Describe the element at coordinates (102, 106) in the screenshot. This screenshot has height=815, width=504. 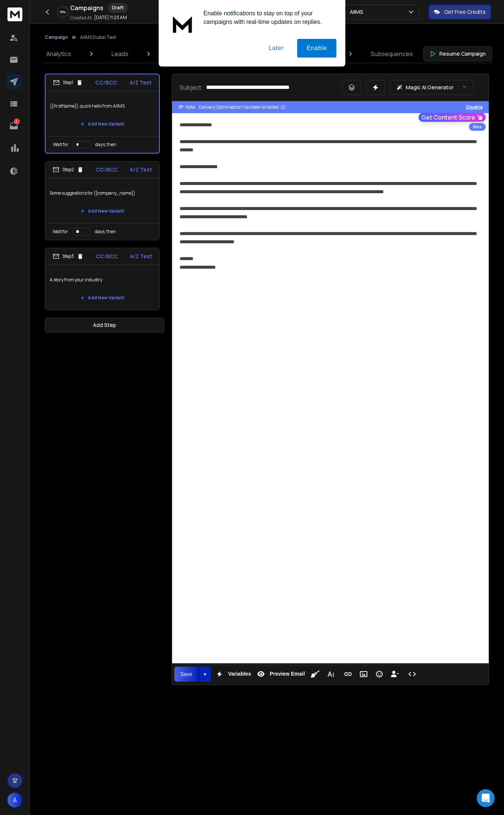
I see `p: {{firstName}}, quick hello from AIIMS` at that location.